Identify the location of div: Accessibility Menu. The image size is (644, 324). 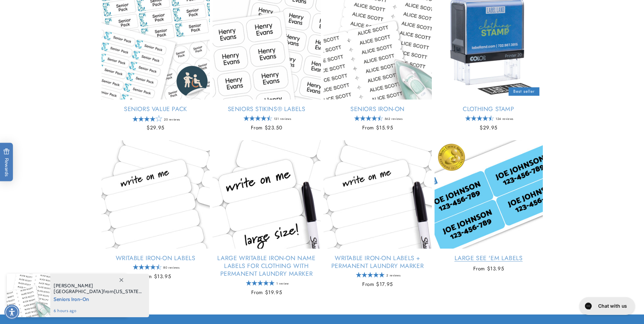
(12, 312).